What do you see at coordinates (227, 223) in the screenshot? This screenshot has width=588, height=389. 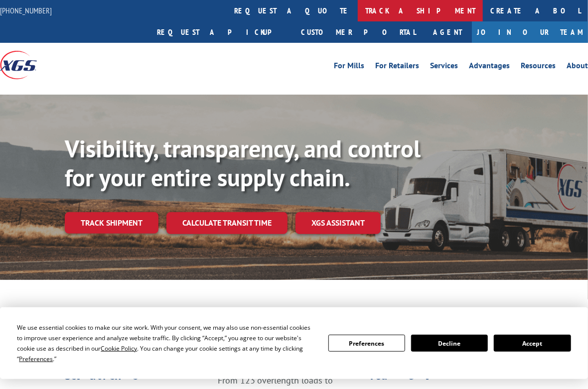 I see `a: Calculate transit time` at bounding box center [227, 223].